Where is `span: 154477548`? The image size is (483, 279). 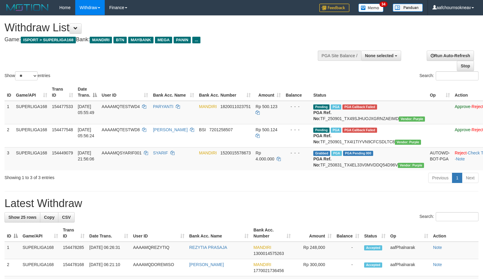 span: 154477548 is located at coordinates (63, 130).